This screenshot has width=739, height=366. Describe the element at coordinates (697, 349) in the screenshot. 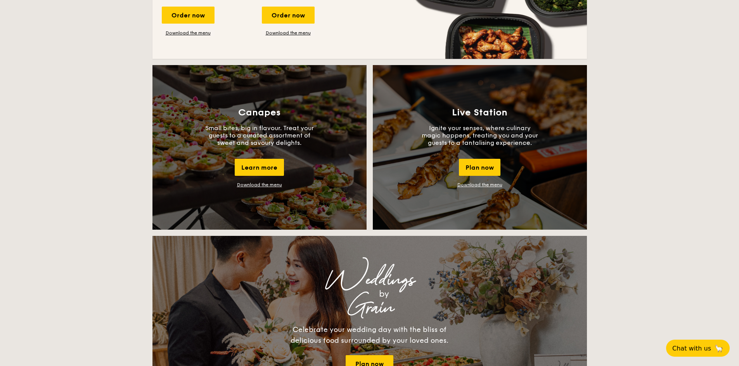

I see `button: Chat with us🦙` at that location.